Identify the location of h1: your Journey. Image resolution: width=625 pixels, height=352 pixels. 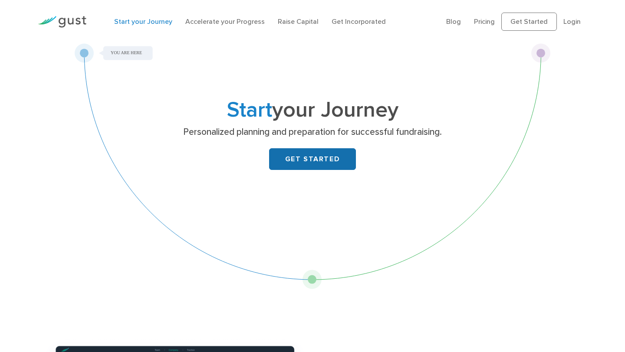
(312, 110).